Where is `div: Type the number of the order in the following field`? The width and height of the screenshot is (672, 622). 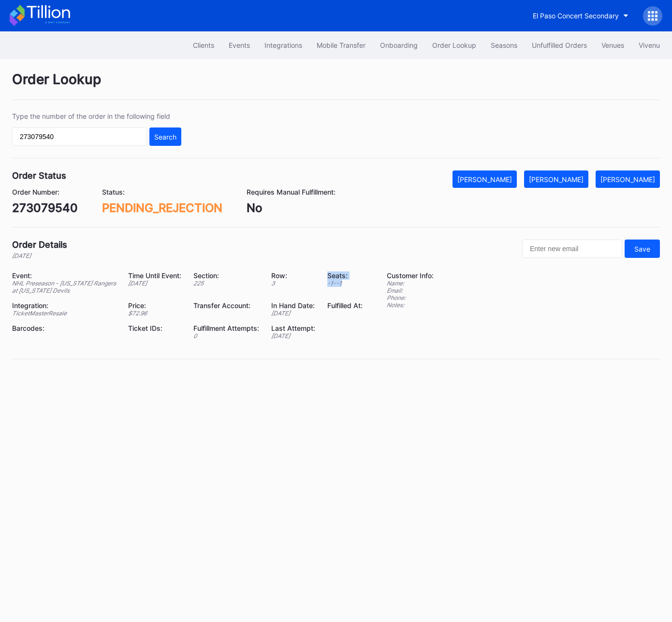
div: Type the number of the order in the following field is located at coordinates (97, 116).